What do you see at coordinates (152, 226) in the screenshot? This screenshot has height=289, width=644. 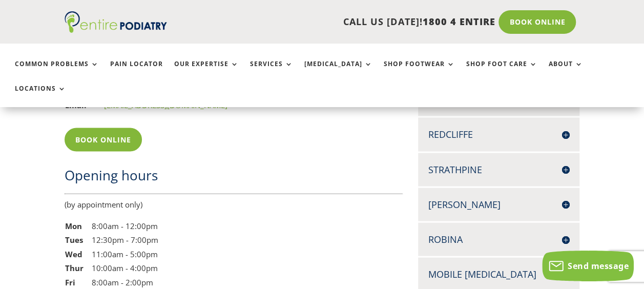 I see `td: 8:00am - 12:00pm` at bounding box center [152, 226].